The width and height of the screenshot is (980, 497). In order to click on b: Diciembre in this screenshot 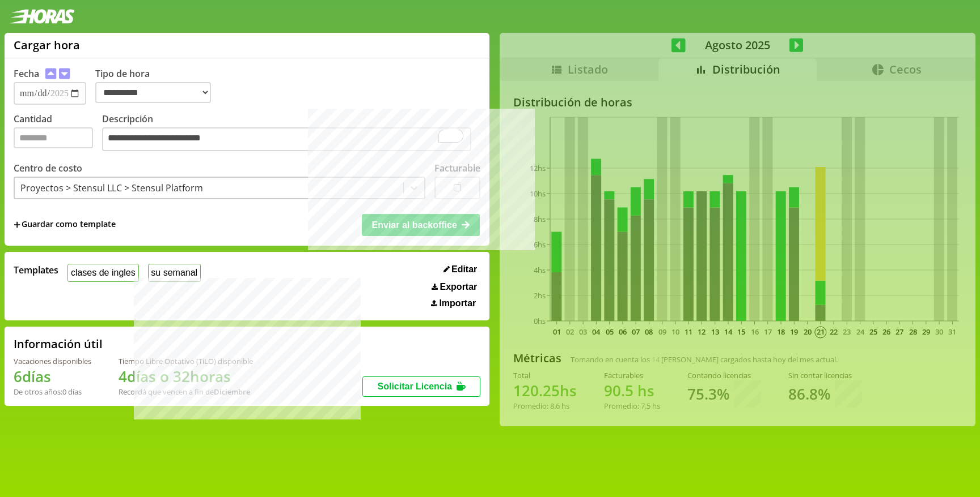, I will do `click(232, 392)`.